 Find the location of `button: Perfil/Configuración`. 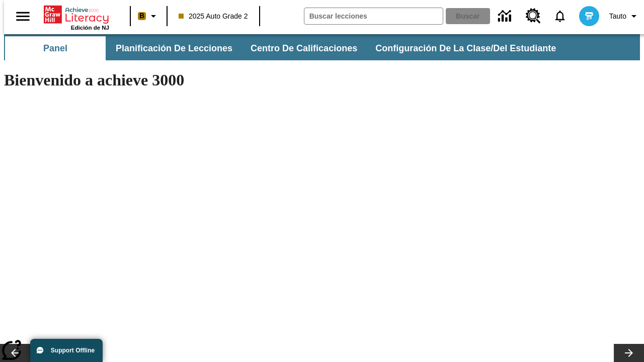

button: Perfil/Configuración is located at coordinates (624, 16).